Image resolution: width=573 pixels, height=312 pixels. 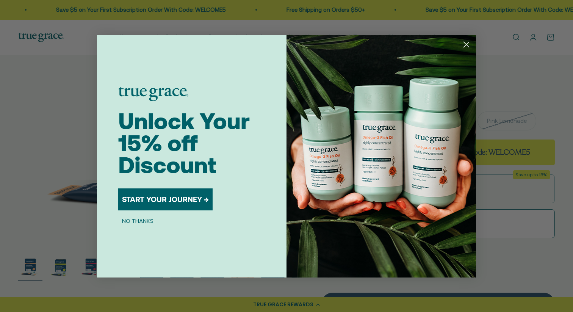 I want to click on button: START YOUR JOURNEY →, so click(x=165, y=199).